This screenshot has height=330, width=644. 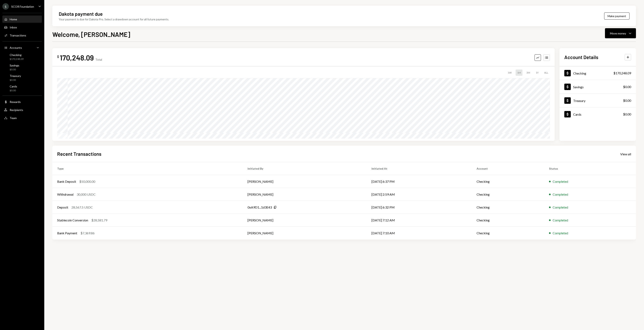 I want to click on div: Your payment is due for Dakota Pro. Select a drawdown account for all future payments., so click(x=114, y=19).